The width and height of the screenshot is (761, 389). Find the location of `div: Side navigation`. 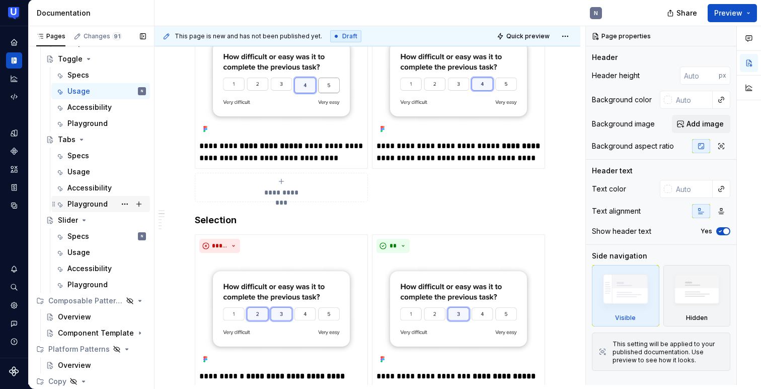

div: Side navigation is located at coordinates (620, 256).